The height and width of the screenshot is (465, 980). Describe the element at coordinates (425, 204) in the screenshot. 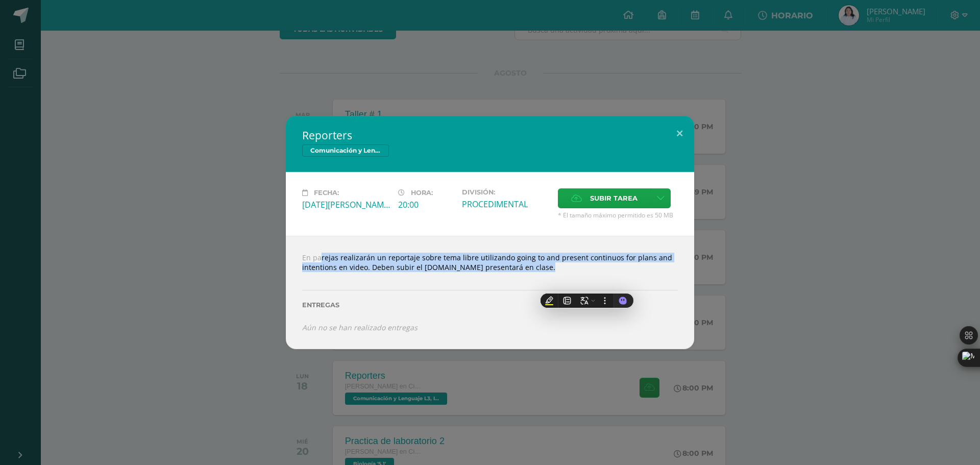

I see `div: 20:00` at that location.